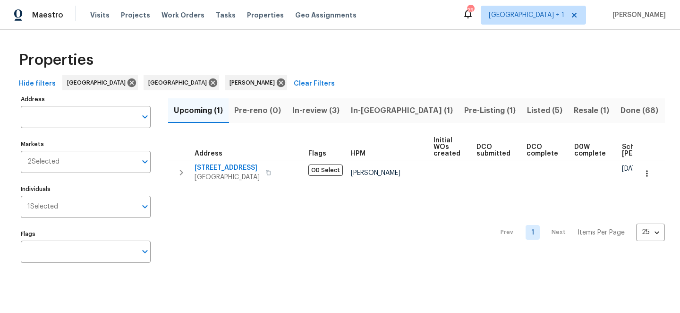  Describe the element at coordinates (85, 189) in the screenshot. I see `label: Individuals` at that location.